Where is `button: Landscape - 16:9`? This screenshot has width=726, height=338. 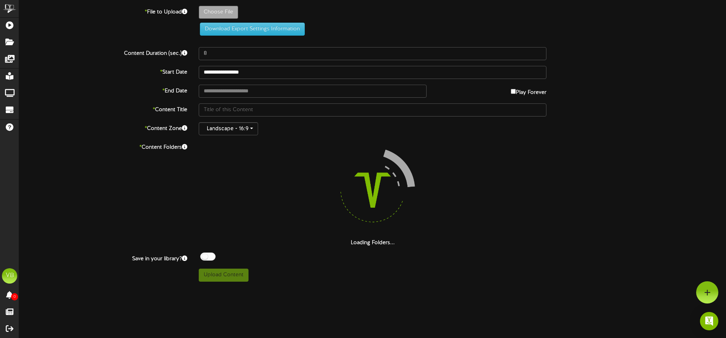 button: Landscape - 16:9 is located at coordinates (228, 129).